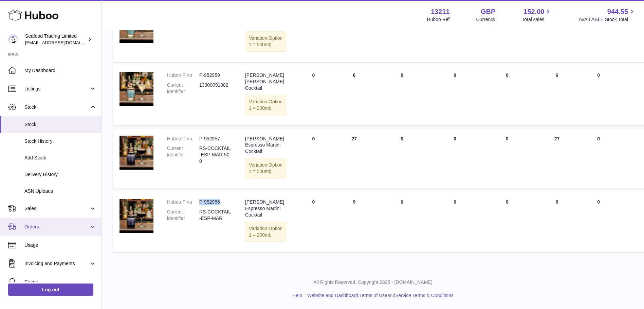 This screenshot has width=644, height=309. I want to click on dd: P-952959, so click(215, 75).